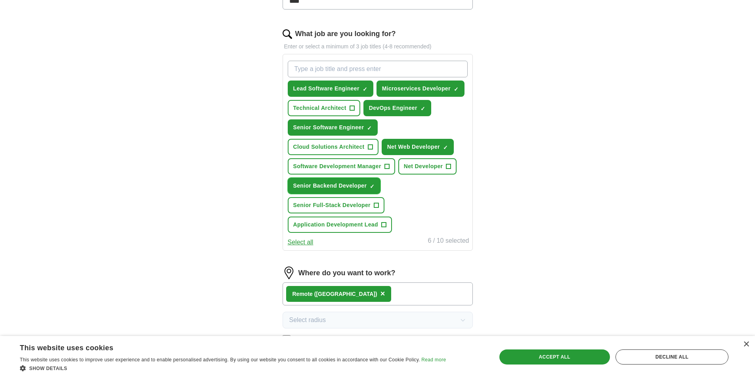 Image resolution: width=755 pixels, height=378 pixels. What do you see at coordinates (393, 108) in the screenshot?
I see `span: DevOps Engineer` at bounding box center [393, 108].